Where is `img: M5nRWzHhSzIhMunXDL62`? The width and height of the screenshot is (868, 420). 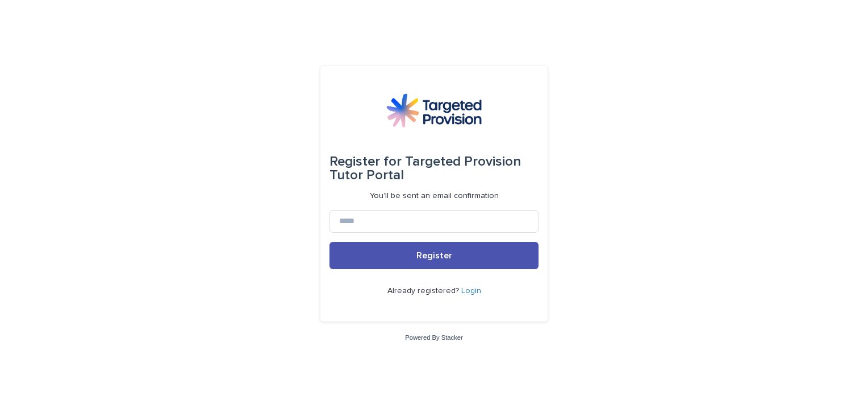
img: M5nRWzHhSzIhMunXDL62 is located at coordinates (434, 110).